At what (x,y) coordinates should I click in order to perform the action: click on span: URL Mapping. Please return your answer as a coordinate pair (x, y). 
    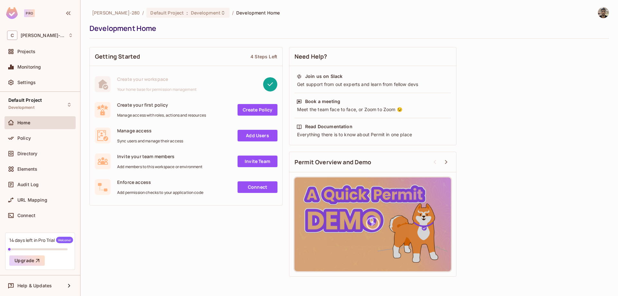
    Looking at the image, I should click on (32, 200).